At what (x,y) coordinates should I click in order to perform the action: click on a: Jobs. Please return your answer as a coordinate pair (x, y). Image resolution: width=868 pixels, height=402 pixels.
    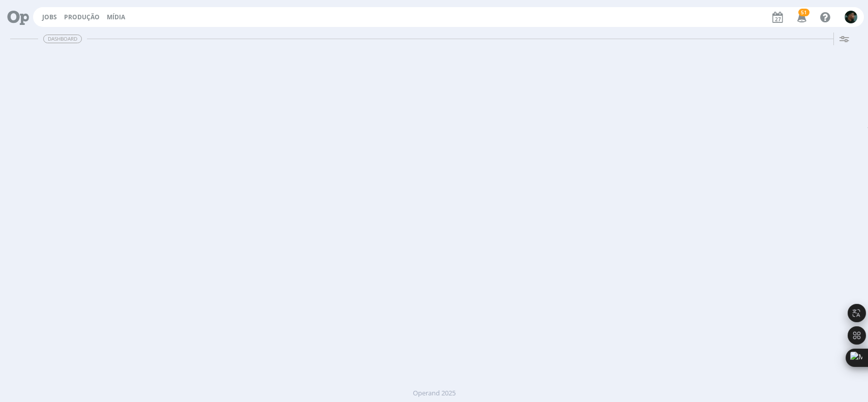
    Looking at the image, I should click on (49, 16).